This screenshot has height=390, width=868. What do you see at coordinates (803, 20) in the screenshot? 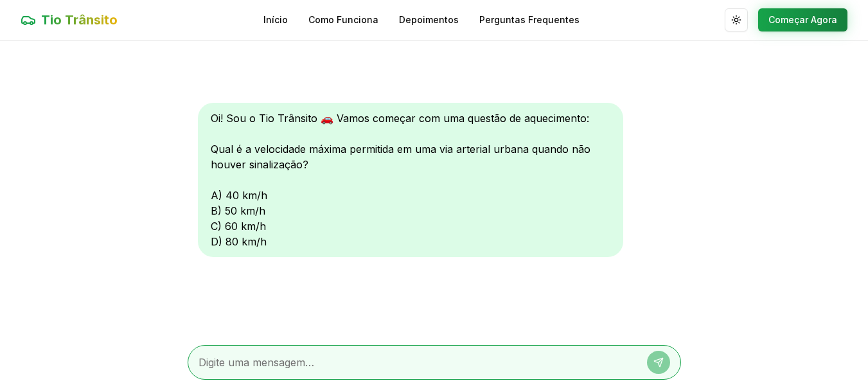
I see `a: Começar Agora` at bounding box center [803, 20].